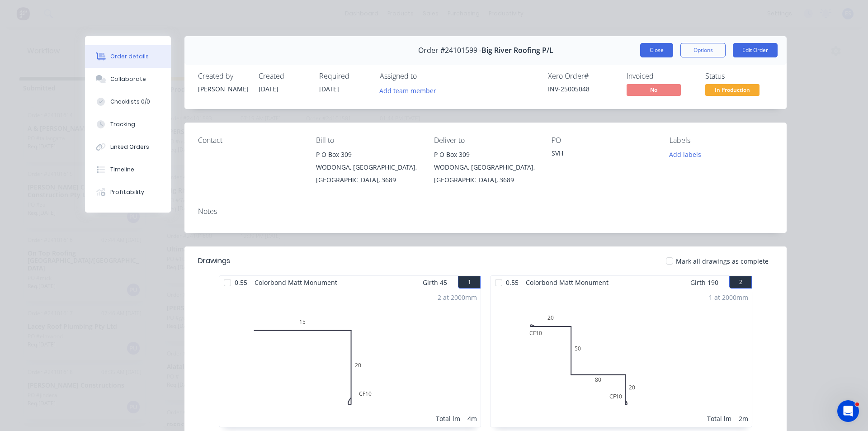 Image resolution: width=868 pixels, height=431 pixels. What do you see at coordinates (128, 147) in the screenshot?
I see `button: Linked Orders` at bounding box center [128, 147].